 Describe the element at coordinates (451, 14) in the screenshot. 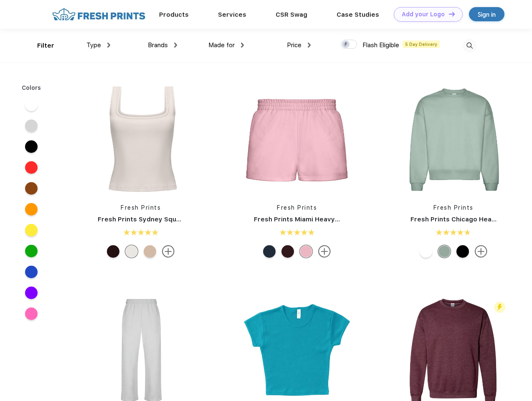

I see `img: DT` at that location.